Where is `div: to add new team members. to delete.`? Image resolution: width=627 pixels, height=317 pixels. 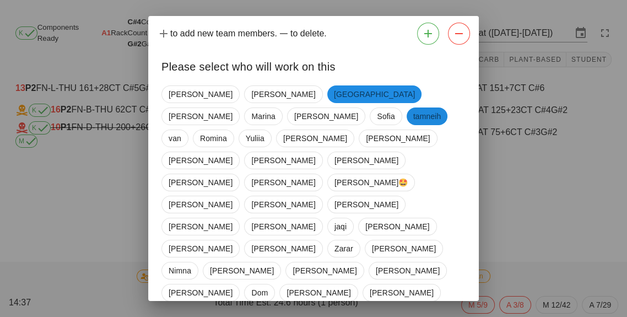
div: to add new team members. to delete. is located at coordinates (314, 34).